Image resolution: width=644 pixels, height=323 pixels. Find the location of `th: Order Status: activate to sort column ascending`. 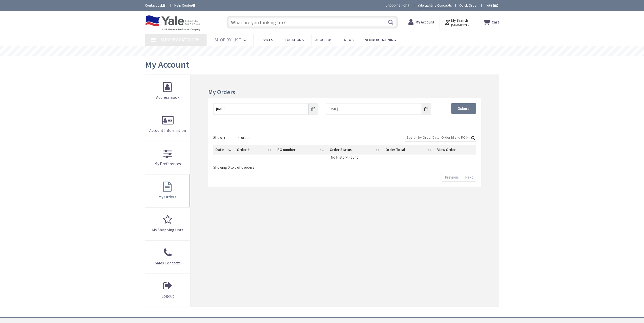

th: Order Status: activate to sort column ascending is located at coordinates (356, 150).